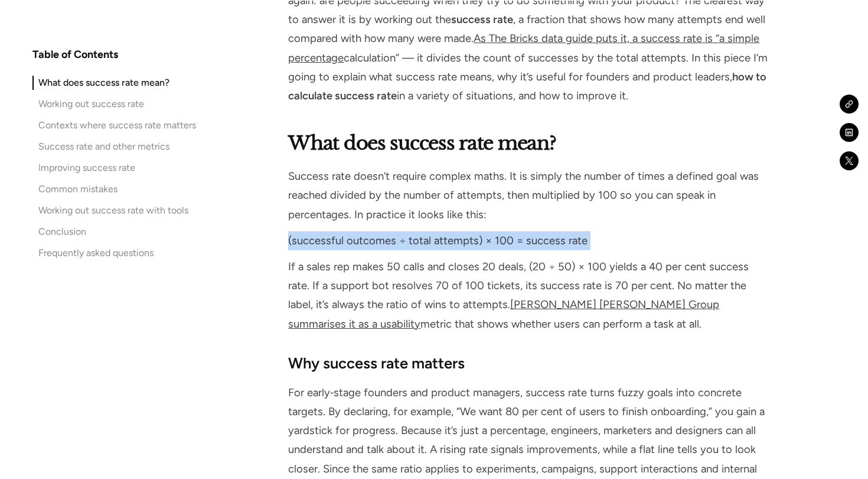 This screenshot has height=479, width=868. What do you see at coordinates (529, 195) in the screenshot?
I see `p: Success rate doesn’t require complex maths. It is simply the number of times a defined goal was r...` at bounding box center [529, 195].